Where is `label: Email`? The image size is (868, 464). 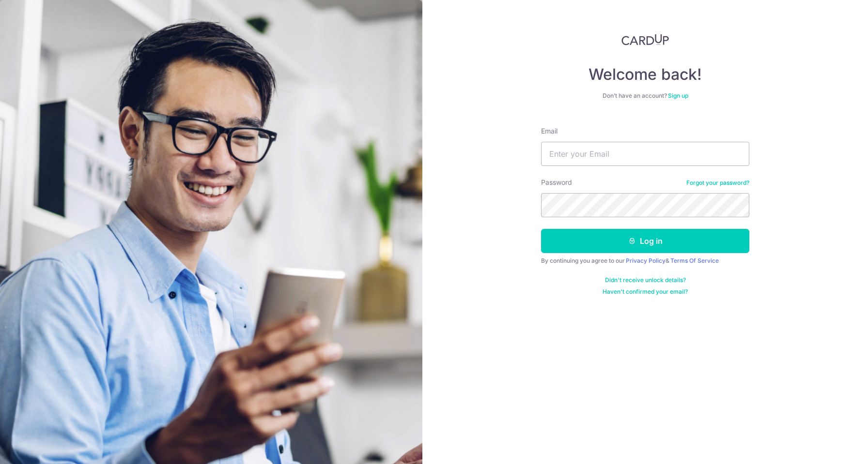
label: Email is located at coordinates (549, 131).